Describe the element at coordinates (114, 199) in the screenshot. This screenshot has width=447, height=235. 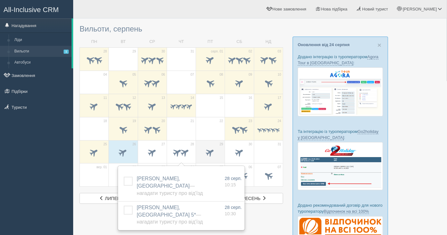
I see `span: липень` at that location.